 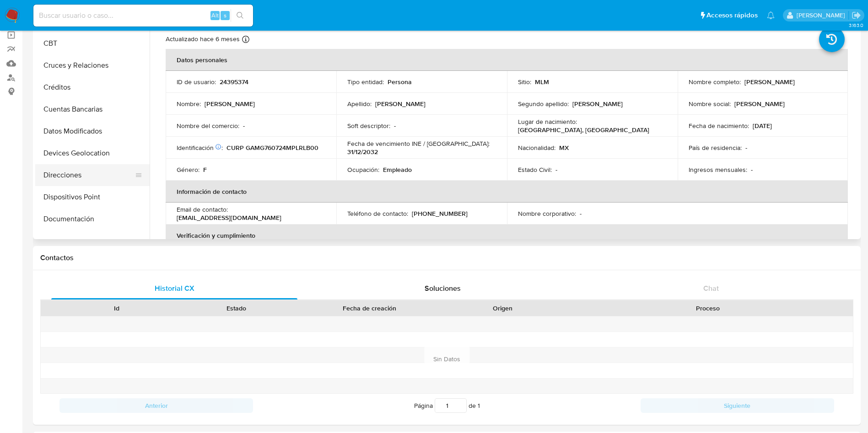 What do you see at coordinates (718, 170) in the screenshot?
I see `p: Ingresos mensuales :` at bounding box center [718, 170].